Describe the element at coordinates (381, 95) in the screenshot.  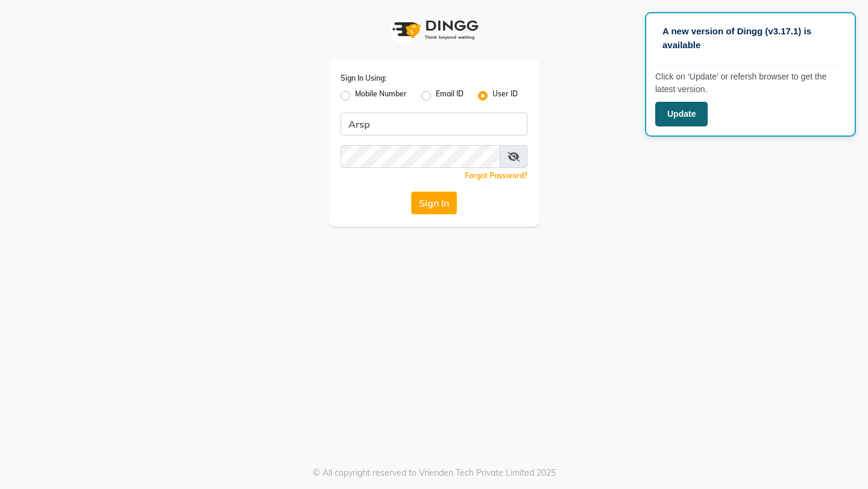
I see `label: Mobile Number` at that location.